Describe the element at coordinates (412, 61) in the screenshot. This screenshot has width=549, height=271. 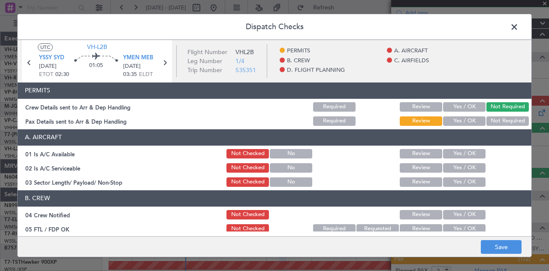
I see `span: C. AIRFIELDS` at that location.